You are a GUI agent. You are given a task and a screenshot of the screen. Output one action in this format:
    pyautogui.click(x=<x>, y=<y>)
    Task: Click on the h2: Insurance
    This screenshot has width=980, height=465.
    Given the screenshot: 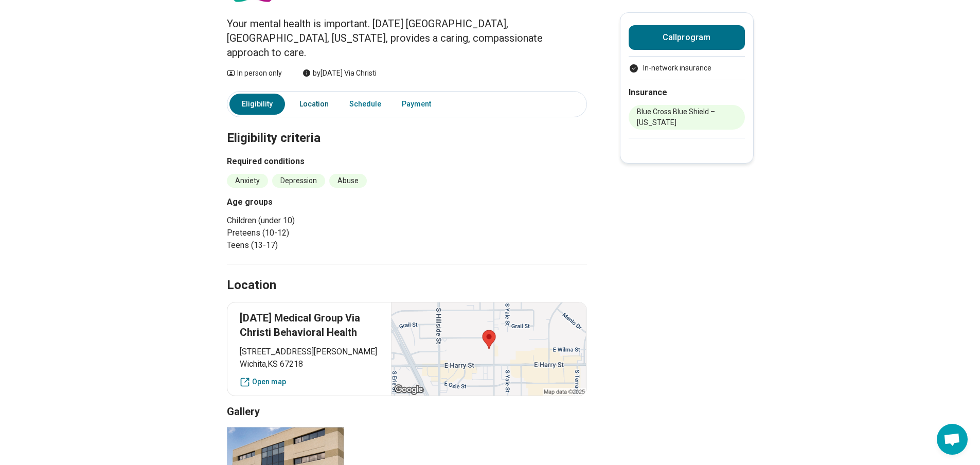 What is the action you would take?
    pyautogui.click(x=686, y=93)
    